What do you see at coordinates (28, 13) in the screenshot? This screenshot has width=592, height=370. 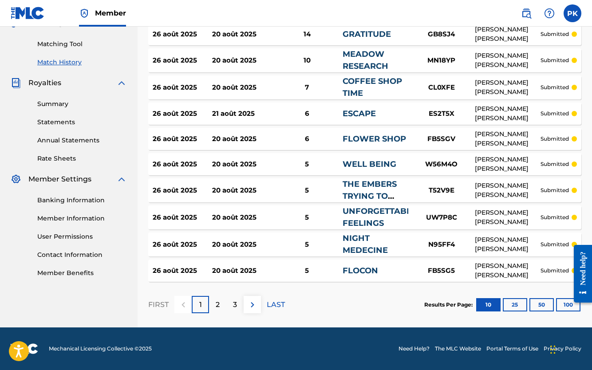 I see `img: MLC Logo` at bounding box center [28, 13].